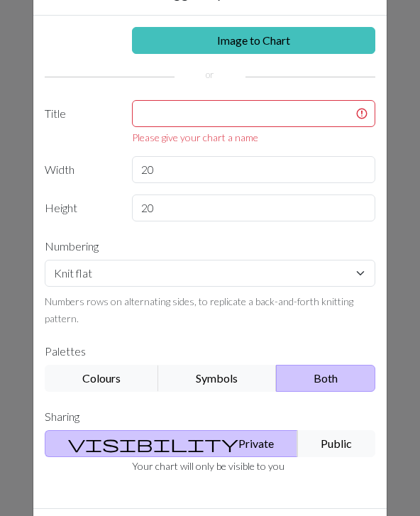  Describe the element at coordinates (101, 378) in the screenshot. I see `button: Colours` at that location.